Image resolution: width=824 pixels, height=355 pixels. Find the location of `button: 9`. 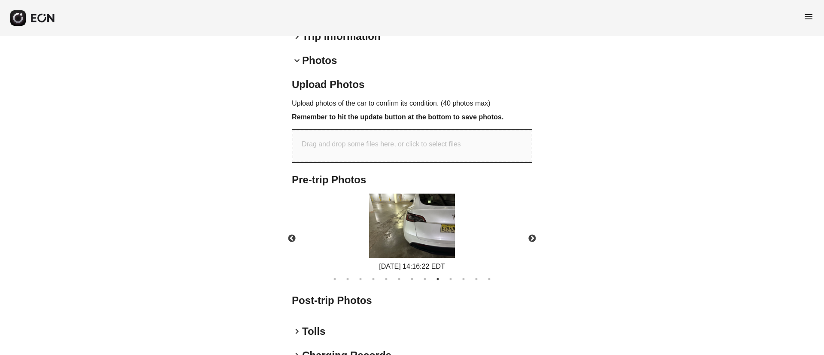

button: 9 is located at coordinates (438, 279).